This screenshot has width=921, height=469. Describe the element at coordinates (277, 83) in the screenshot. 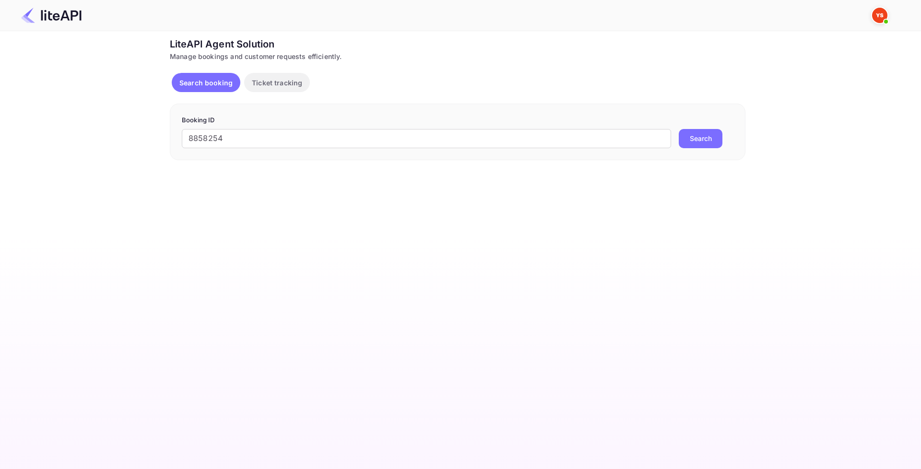

I see `p: Ticket tracking` at that location.